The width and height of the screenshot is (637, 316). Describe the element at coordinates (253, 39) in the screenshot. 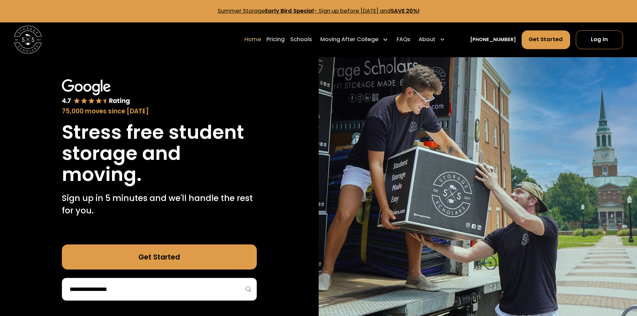

I see `a: Home` at that location.